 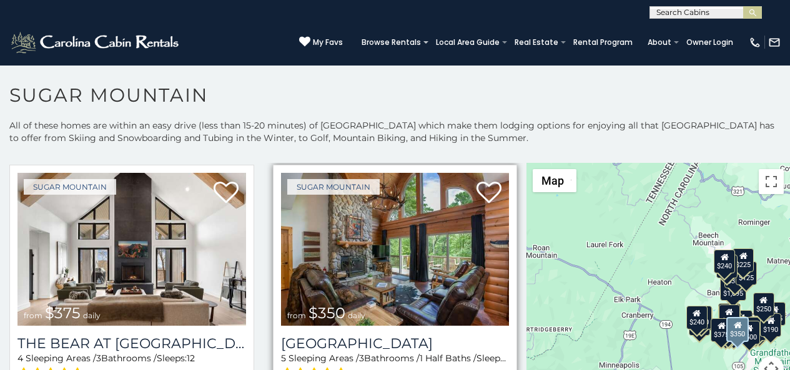 What do you see at coordinates (395, 343) in the screenshot?
I see `h3: Grouse Moor Lodge` at bounding box center [395, 343].